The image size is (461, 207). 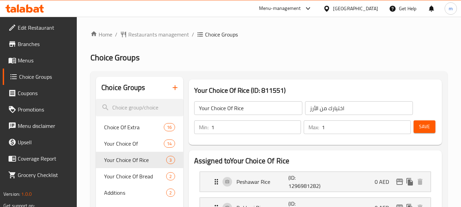 What do you see at coordinates (45, 93) in the screenshot?
I see `span: Coupons` at bounding box center [45, 93].